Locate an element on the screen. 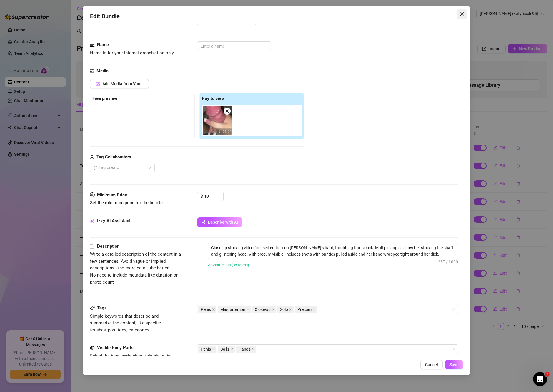 The height and width of the screenshot is (392, 553). strong: Tags is located at coordinates (102, 308).